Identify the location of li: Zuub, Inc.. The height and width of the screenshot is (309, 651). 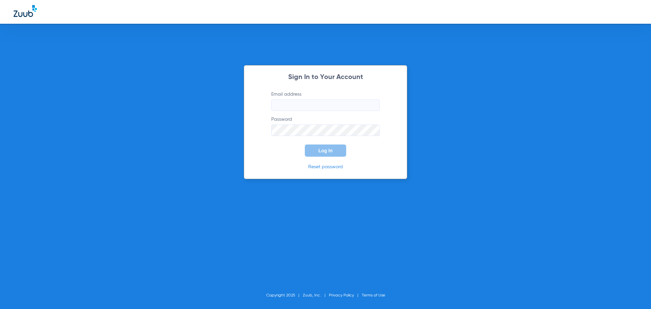
(315, 295).